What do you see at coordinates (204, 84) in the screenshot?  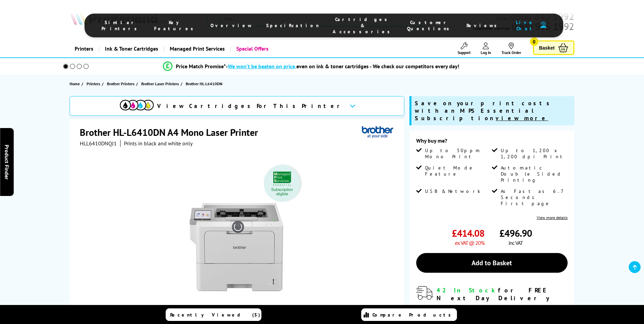 I see `span: Brother HL-L6410DN` at bounding box center [204, 84].